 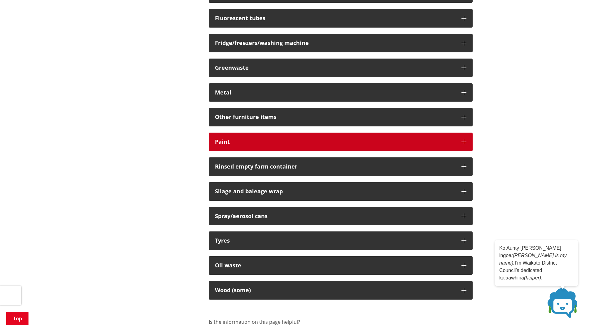 What do you see at coordinates (341, 167) in the screenshot?
I see `button: Rinsed empty farm container` at bounding box center [341, 167].